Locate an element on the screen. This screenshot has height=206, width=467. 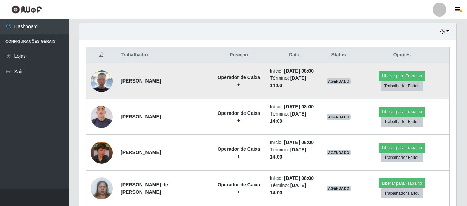
img: CoreUI Logo is located at coordinates (26, 9).